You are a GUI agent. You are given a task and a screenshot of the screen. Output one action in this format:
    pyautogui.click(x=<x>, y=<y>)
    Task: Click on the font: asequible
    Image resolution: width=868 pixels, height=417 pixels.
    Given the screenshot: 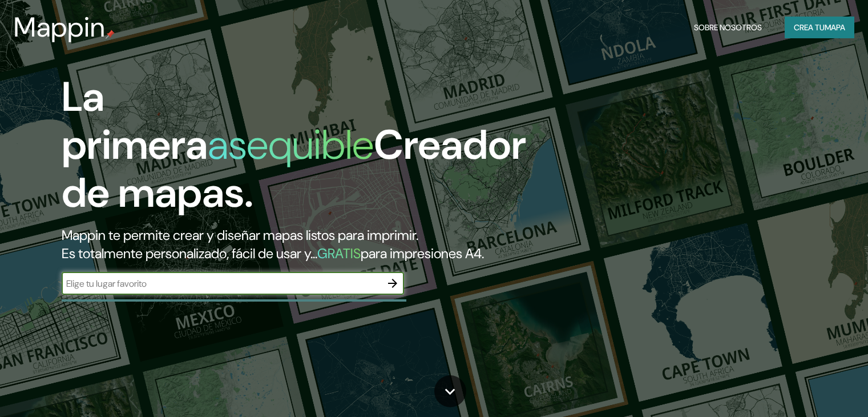 What is the action you would take?
    pyautogui.click(x=291, y=144)
    